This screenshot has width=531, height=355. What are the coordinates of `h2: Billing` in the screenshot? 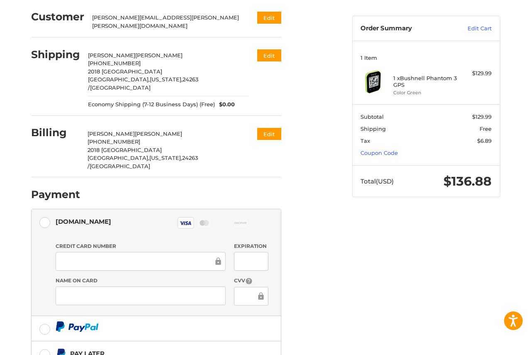 It's located at (55, 132).